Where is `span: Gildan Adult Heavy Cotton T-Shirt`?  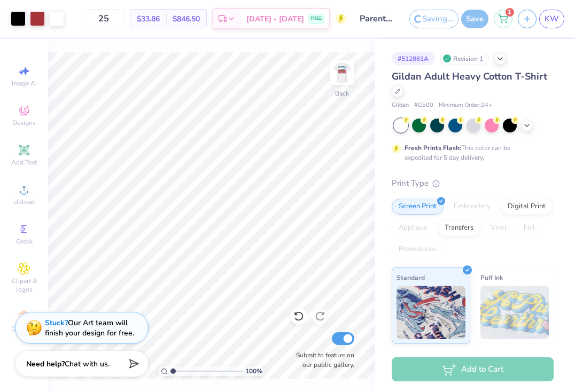 span: Gildan Adult Heavy Cotton T-Shirt is located at coordinates (470, 76).